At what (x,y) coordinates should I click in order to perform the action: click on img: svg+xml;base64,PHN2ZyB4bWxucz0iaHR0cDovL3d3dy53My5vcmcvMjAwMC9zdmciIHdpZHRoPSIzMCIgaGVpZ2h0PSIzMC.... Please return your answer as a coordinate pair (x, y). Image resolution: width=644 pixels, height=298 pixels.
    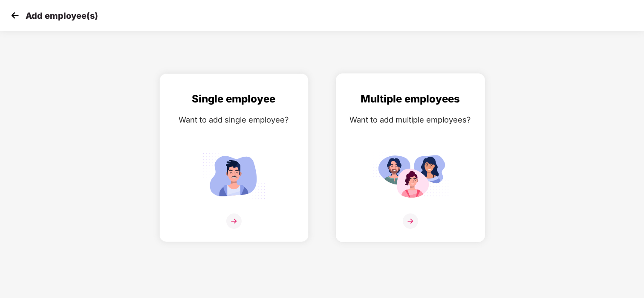
    Looking at the image, I should click on (15, 15).